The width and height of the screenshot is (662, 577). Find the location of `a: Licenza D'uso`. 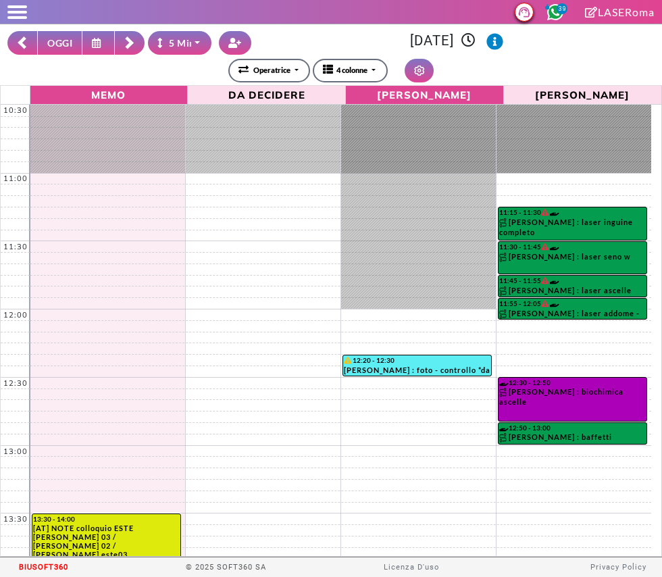

a: Licenza D'uso is located at coordinates (411, 567).